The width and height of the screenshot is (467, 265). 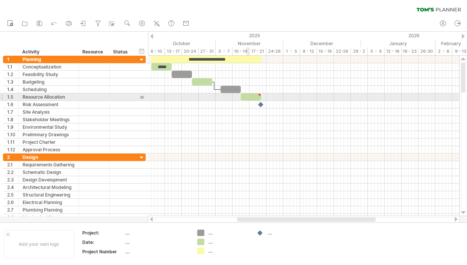 I want to click on div: 1.4, so click(x=13, y=89).